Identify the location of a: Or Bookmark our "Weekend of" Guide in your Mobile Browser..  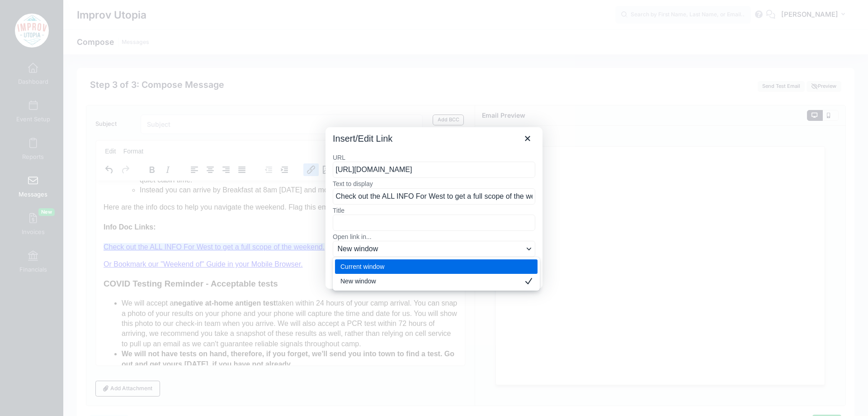
(107, 83).